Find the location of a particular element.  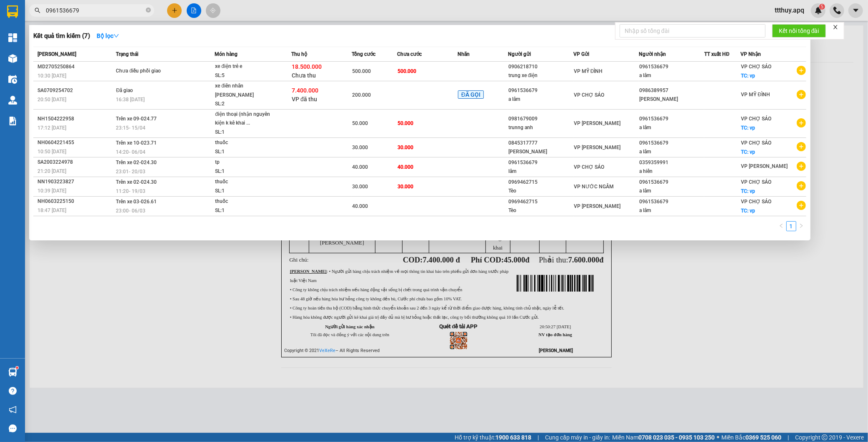

span: Trên xe 02-024.30 is located at coordinates (137, 182).